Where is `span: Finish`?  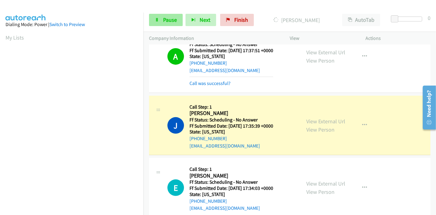 span: Finish is located at coordinates (241, 20).